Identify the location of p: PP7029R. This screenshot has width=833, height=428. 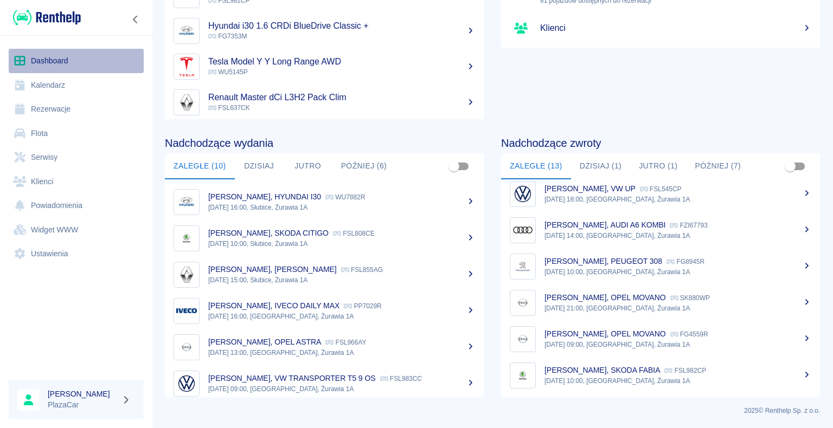
(362, 306).